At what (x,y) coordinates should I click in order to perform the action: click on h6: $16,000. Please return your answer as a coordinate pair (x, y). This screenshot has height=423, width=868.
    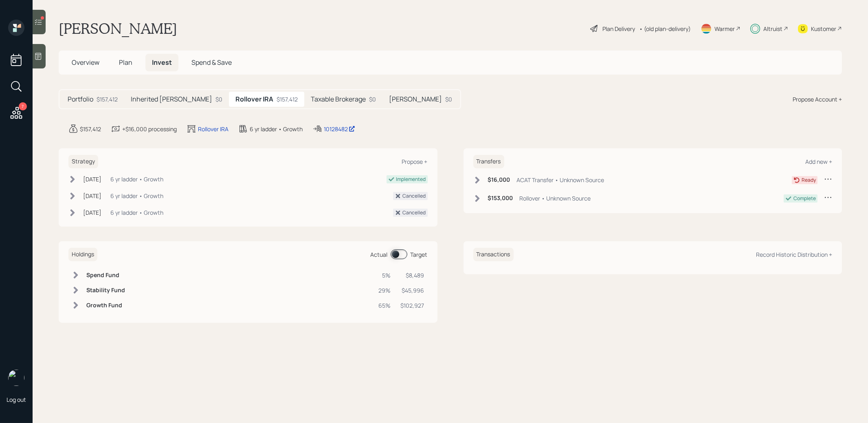
    Looking at the image, I should click on (499, 180).